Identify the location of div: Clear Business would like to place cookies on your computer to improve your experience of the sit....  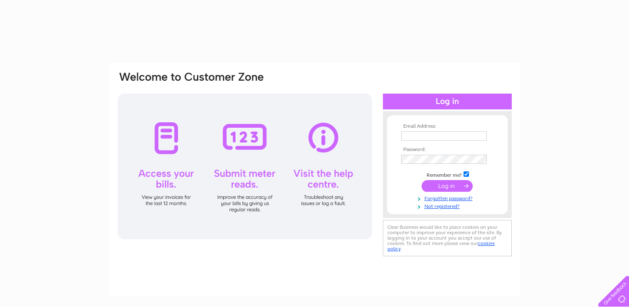
(448, 238).